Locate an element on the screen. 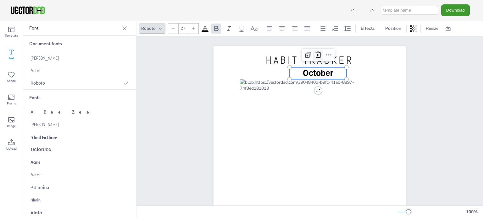 This screenshot has height=218, width=483. span: Image is located at coordinates (11, 126).